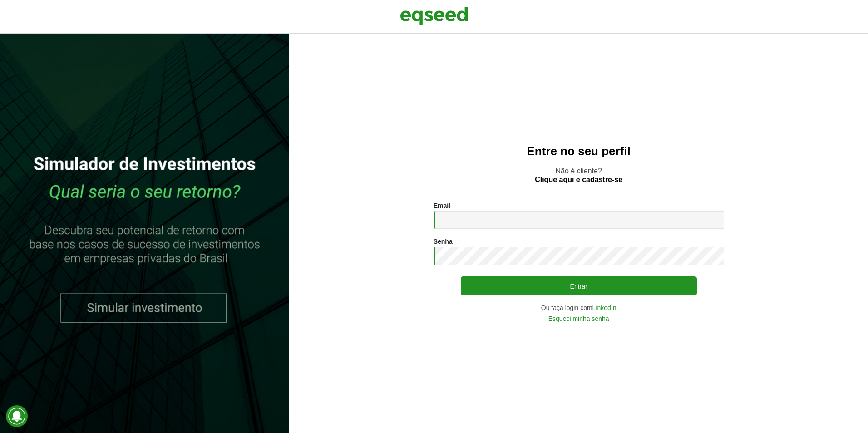 The height and width of the screenshot is (433, 868). I want to click on a: Esqueci minha senha, so click(579, 318).